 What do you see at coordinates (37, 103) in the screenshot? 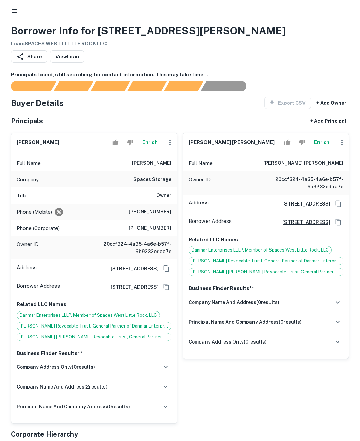
I see `h4: Buyer Details` at bounding box center [37, 103].